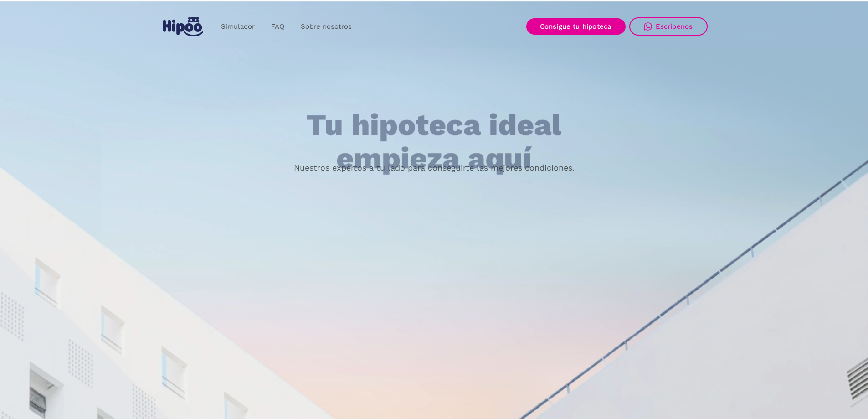 This screenshot has height=419, width=868. What do you see at coordinates (326, 27) in the screenshot?
I see `a: Sobre nosotros` at bounding box center [326, 27].